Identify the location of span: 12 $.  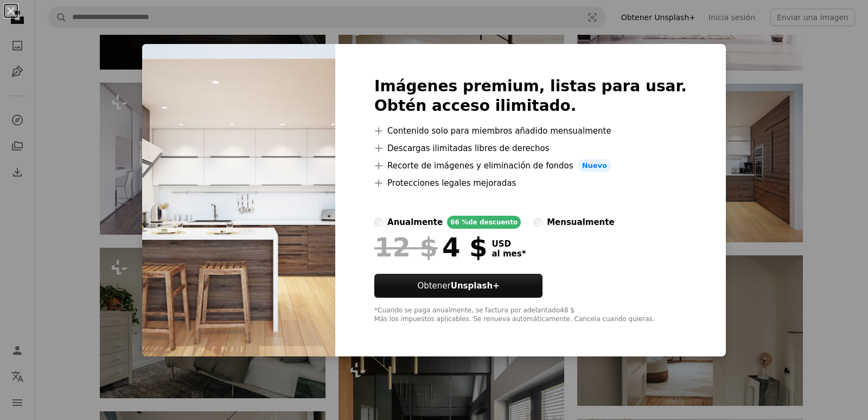
(406, 247).